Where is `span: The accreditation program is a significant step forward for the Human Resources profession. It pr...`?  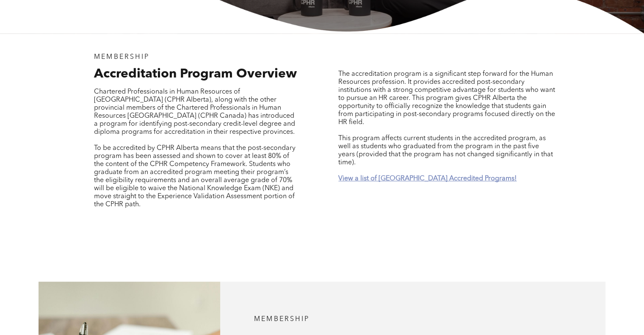 span: The accreditation program is a significant step forward for the Human Resources profession. It pr... is located at coordinates (447, 98).